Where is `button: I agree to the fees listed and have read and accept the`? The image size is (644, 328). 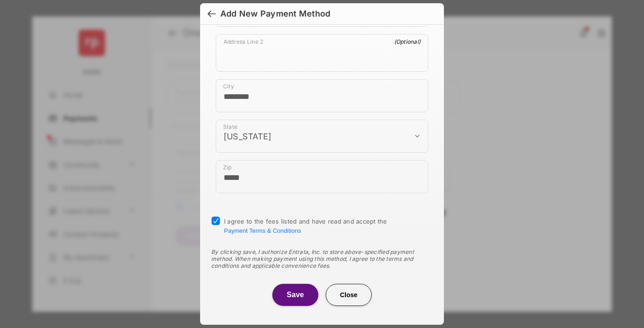
button: I agree to the fees listed and have read and accept the is located at coordinates (263, 230).